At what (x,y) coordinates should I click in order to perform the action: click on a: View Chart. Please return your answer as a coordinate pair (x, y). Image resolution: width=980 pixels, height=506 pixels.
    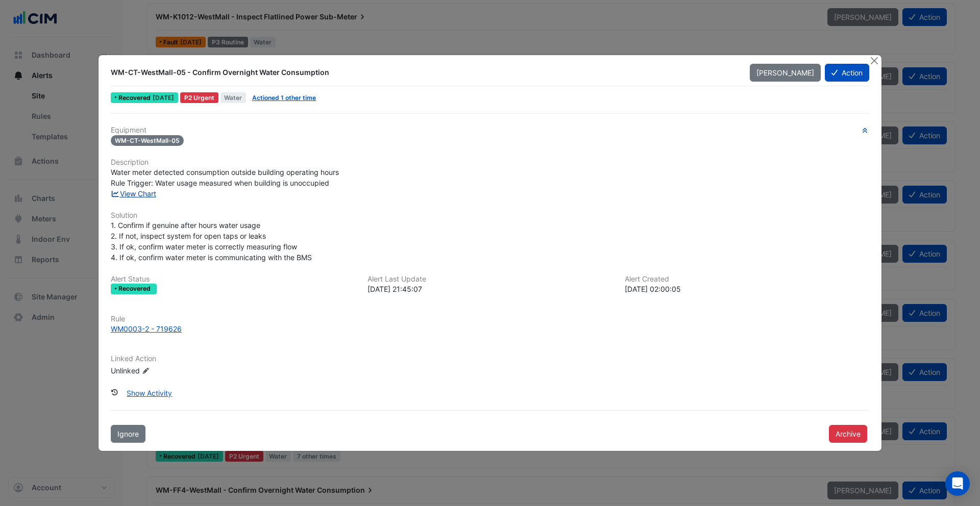
    Looking at the image, I should click on (133, 194).